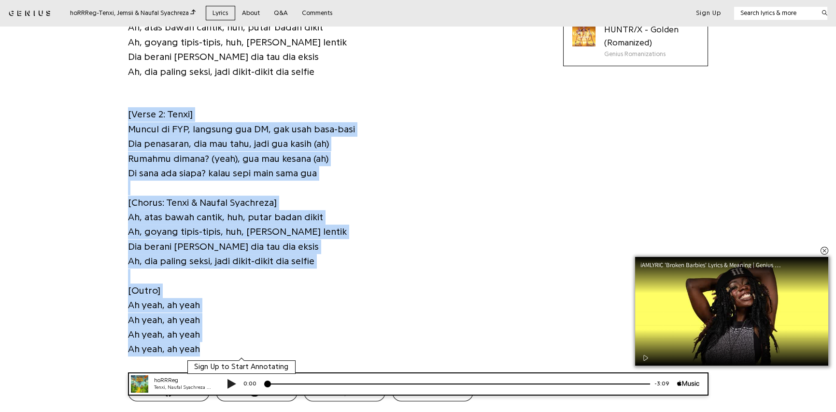  Describe the element at coordinates (63, 8) in the screenshot. I see `div: hoRRReg` at that location.